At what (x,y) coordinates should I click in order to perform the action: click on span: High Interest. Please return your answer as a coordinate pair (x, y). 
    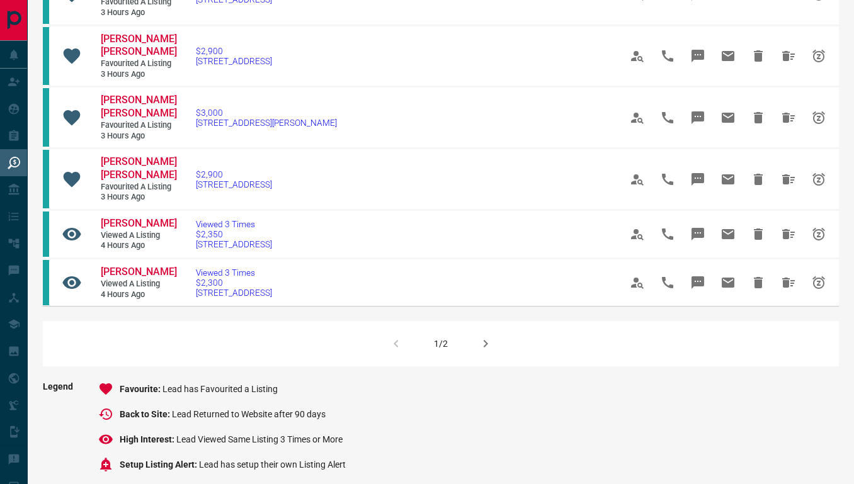
    Looking at the image, I should click on (148, 440).